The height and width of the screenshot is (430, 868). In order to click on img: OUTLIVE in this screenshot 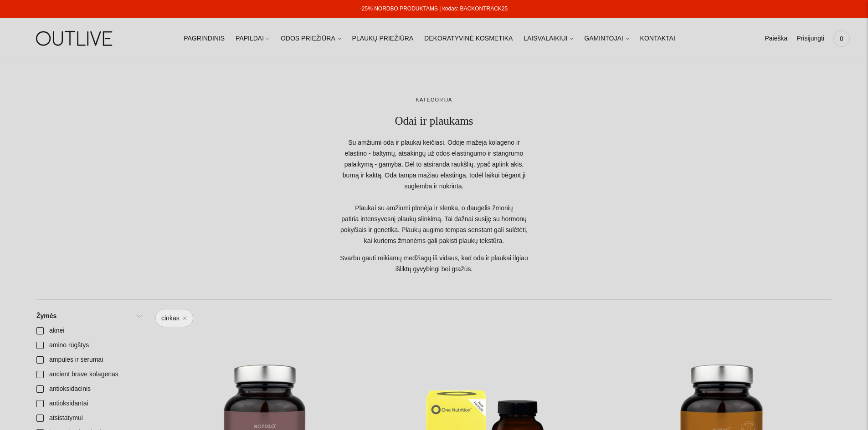, I will do `click(75, 38)`.